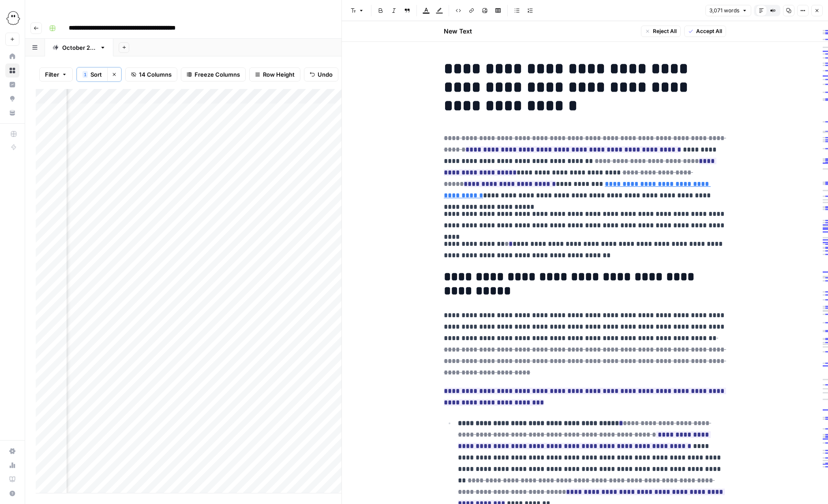 This screenshot has width=828, height=504. Describe the element at coordinates (85, 74) in the screenshot. I see `span: 1` at that location.